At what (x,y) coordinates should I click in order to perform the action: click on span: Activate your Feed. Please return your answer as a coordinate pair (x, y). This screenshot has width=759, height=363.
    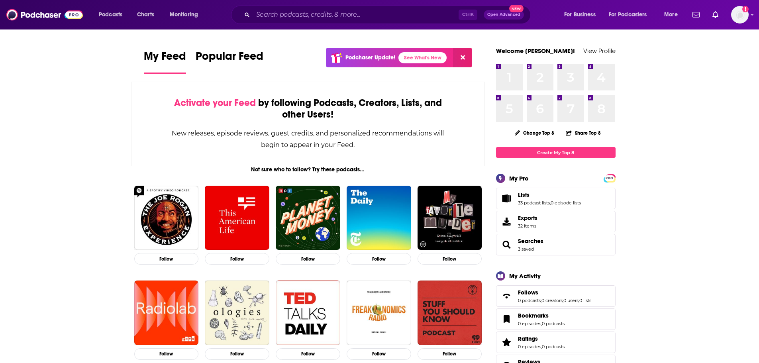
    Looking at the image, I should click on (215, 103).